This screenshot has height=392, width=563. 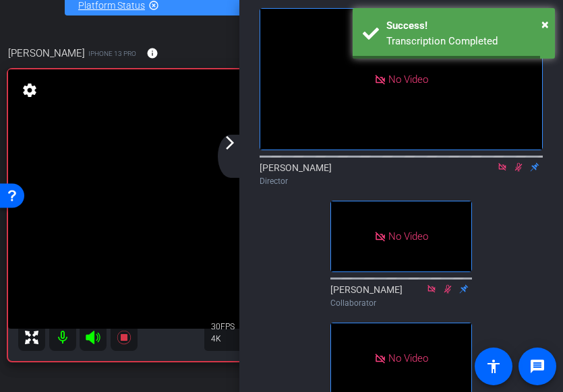 I want to click on button: Close, so click(x=545, y=24).